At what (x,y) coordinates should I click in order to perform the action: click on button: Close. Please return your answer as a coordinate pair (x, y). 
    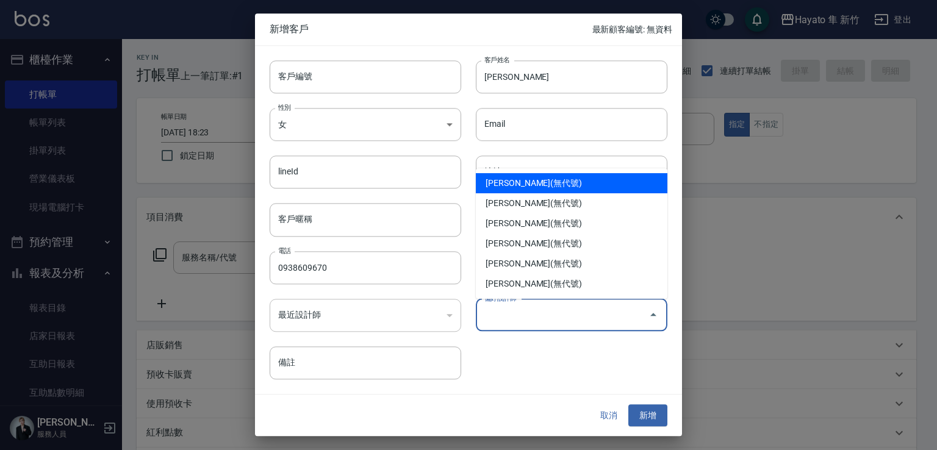
    Looking at the image, I should click on (654, 316).